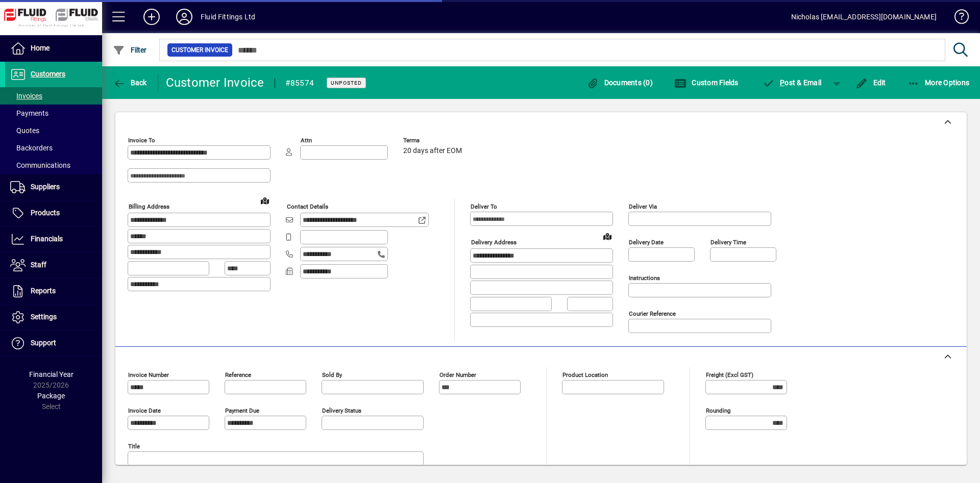 Image resolution: width=980 pixels, height=483 pixels. Describe the element at coordinates (483, 206) in the screenshot. I see `mat-label: Deliver To` at that location.